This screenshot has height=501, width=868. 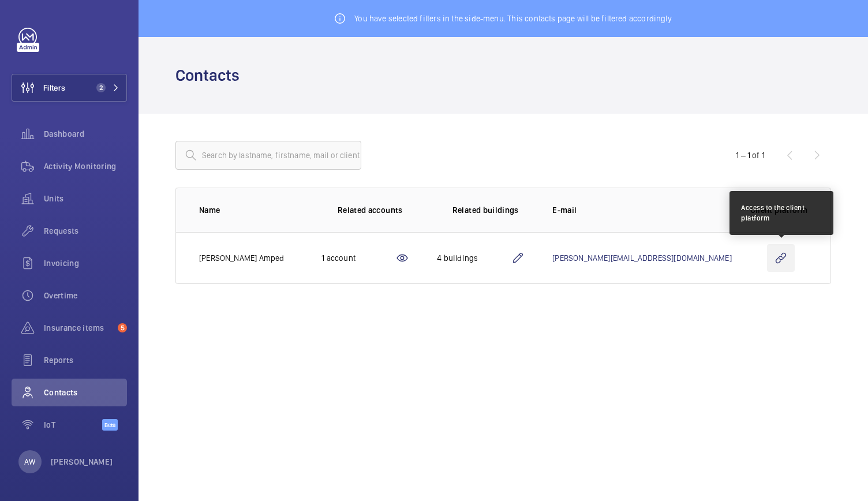 What do you see at coordinates (750, 155) in the screenshot?
I see `div: 1 – 1 of 1` at bounding box center [750, 155].